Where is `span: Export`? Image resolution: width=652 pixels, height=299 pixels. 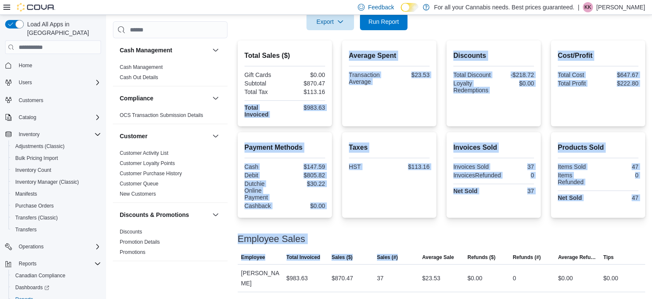
span: Export is located at coordinates (330, 22).